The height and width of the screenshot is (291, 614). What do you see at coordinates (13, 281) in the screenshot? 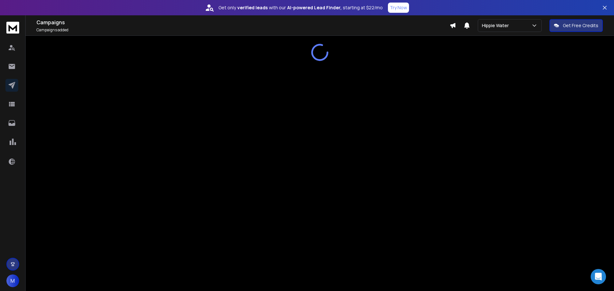
I see `button: M` at bounding box center [13, 281].